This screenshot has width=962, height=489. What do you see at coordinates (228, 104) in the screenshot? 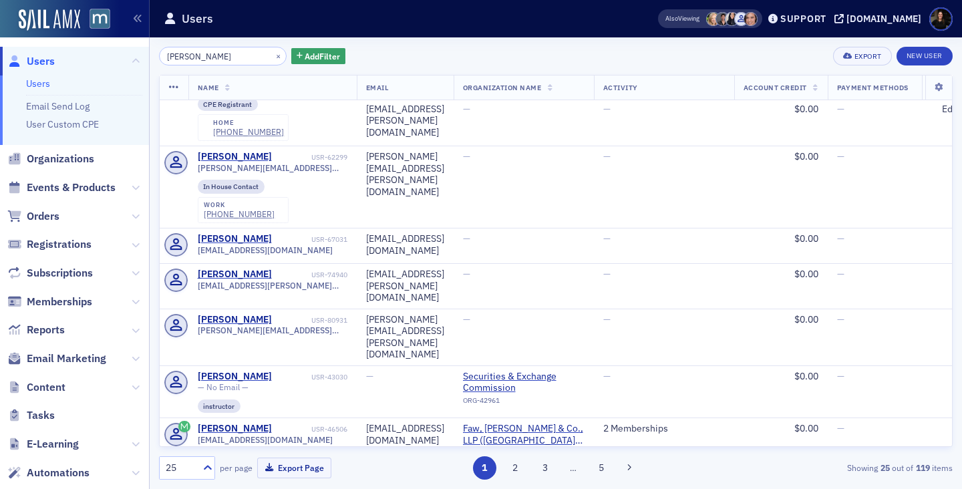
I see `div: CPE Registrant` at bounding box center [228, 104].